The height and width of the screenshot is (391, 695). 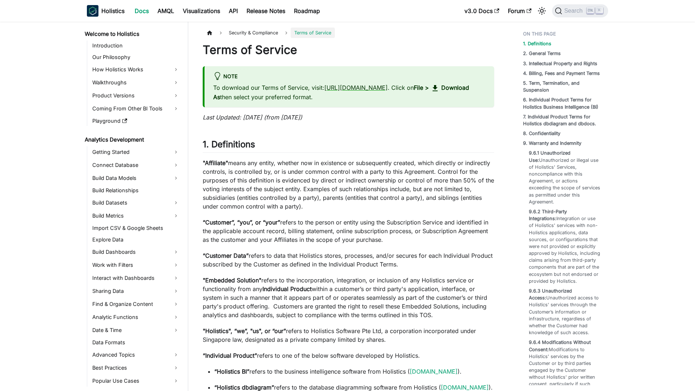 What do you see at coordinates (541, 133) in the screenshot?
I see `a: 8. Confidentiality` at bounding box center [541, 133].